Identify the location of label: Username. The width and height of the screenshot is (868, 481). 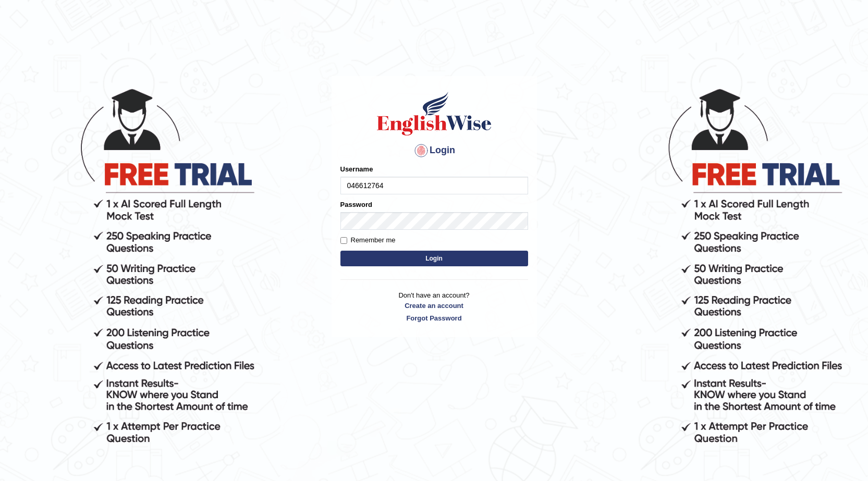
(357, 169).